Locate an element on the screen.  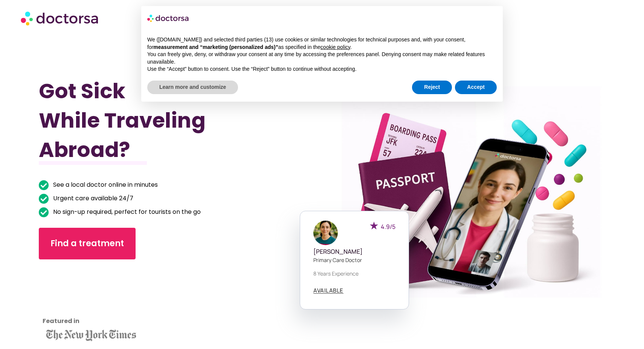
a: Find a treatment is located at coordinates (87, 244).